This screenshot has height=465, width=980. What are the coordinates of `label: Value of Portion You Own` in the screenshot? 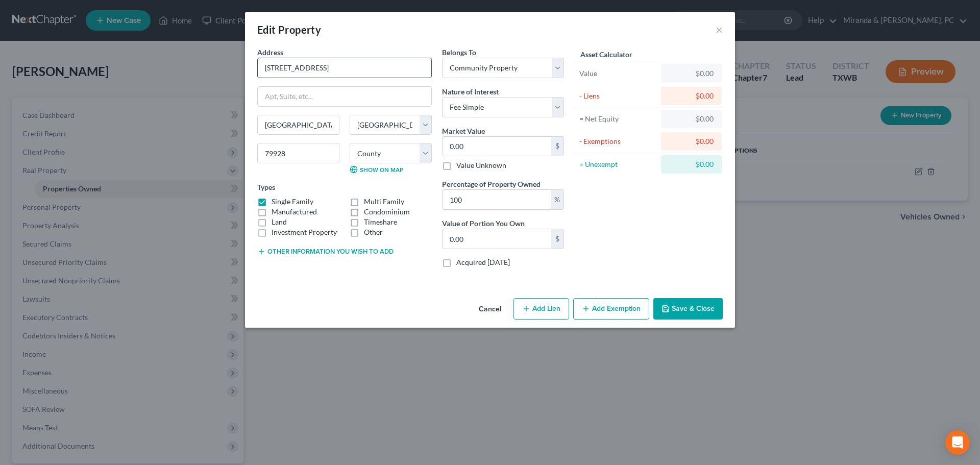 It's located at (483, 223).